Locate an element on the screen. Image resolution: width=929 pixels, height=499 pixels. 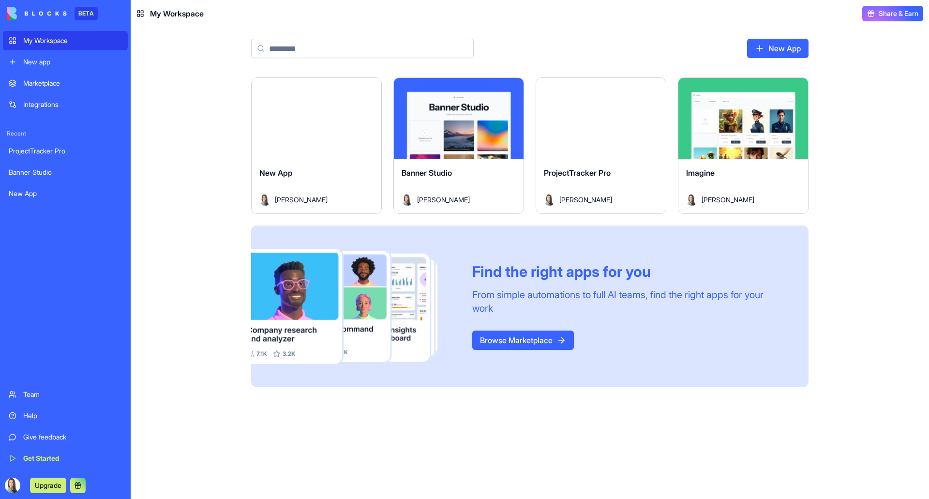
a: ProjectTracker Pro is located at coordinates (65, 151).